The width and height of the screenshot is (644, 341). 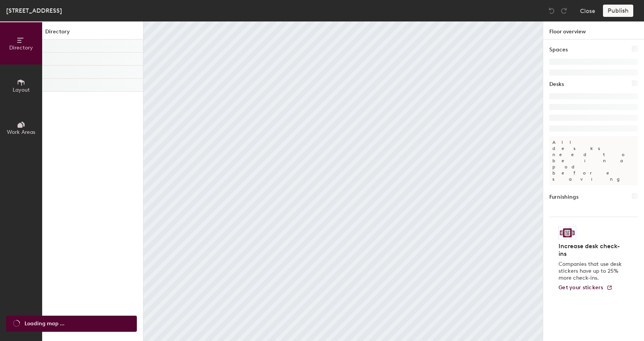 What do you see at coordinates (593, 161) in the screenshot?
I see `p: All desks need to be in a pod before saving` at bounding box center [593, 161].